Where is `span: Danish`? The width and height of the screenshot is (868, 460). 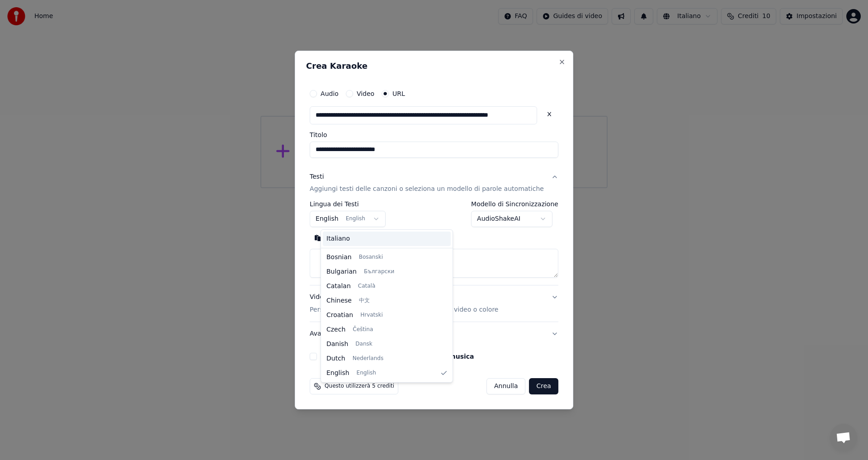 span: Danish is located at coordinates (338, 344).